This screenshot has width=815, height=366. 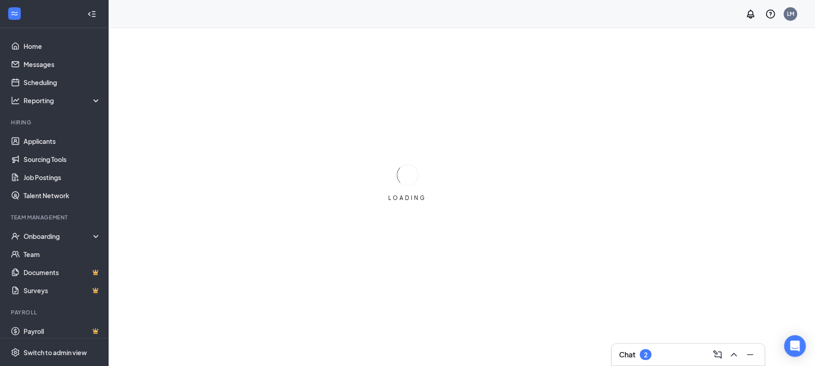 I want to click on a: Messages, so click(x=62, y=64).